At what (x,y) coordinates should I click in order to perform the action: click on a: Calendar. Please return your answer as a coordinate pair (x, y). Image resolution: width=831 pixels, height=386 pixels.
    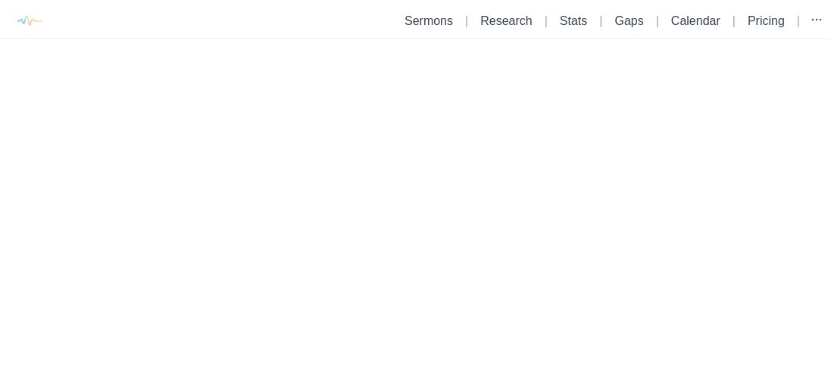
    Looking at the image, I should click on (695, 20).